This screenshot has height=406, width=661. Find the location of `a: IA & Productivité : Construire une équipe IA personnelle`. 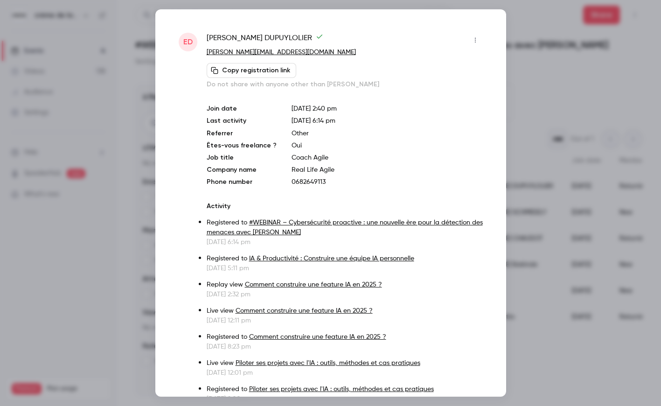

a: IA & Productivité : Construire une équipe IA personnelle is located at coordinates (332, 258).